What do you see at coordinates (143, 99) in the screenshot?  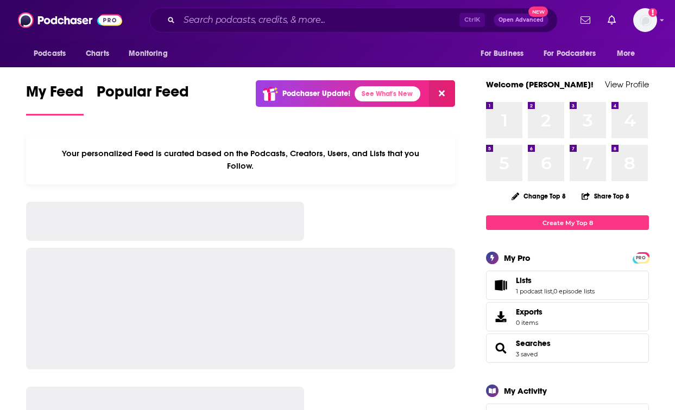 I see `a: Popular Feed` at bounding box center [143, 99].